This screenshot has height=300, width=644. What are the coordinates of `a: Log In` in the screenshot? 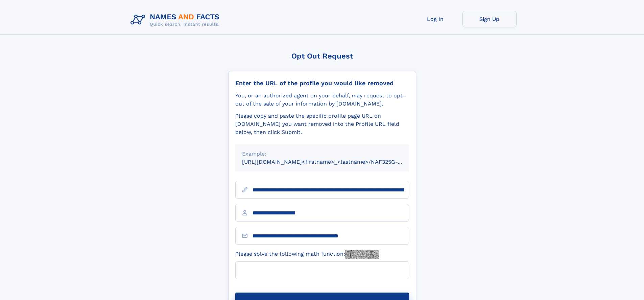 It's located at (435, 19).